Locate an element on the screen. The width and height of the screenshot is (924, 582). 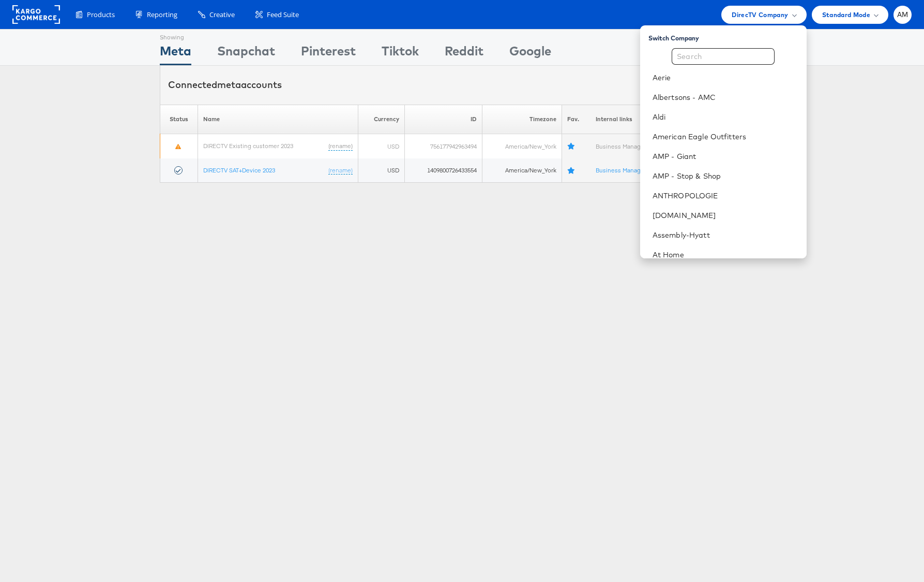
a: American Eagle Outfitters is located at coordinates (726, 136).